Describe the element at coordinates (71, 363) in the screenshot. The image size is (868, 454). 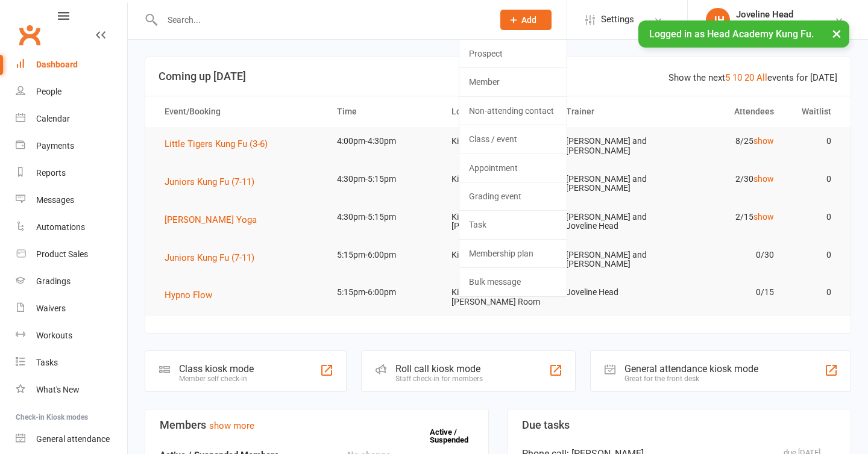
I see `a: Tasks` at that location.